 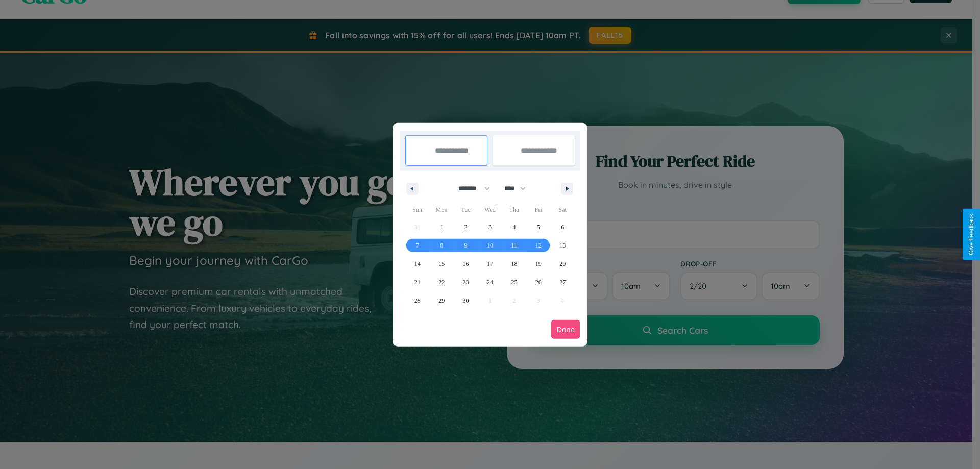 I want to click on div: Give Feedback, so click(x=971, y=234).